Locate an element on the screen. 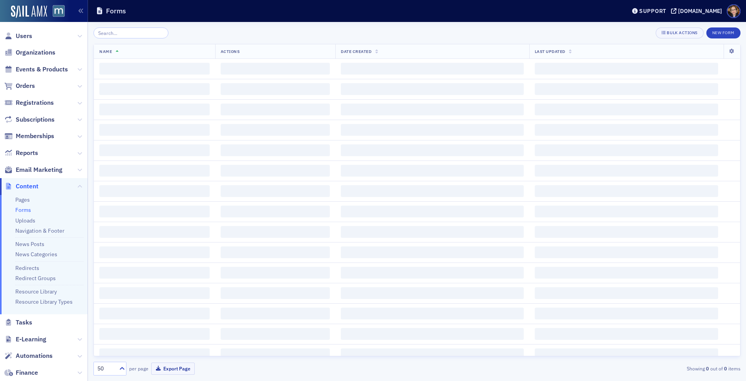 The height and width of the screenshot is (381, 746). span: Finance is located at coordinates (27, 373).